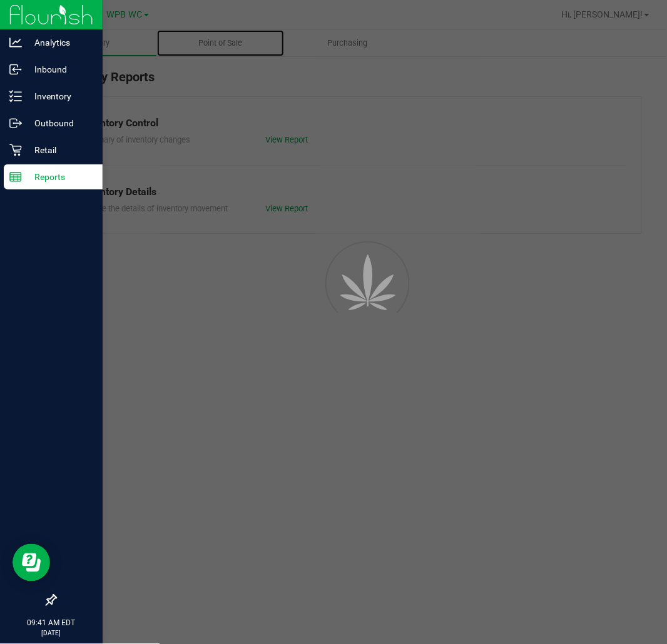  I want to click on p: Inbound, so click(59, 69).